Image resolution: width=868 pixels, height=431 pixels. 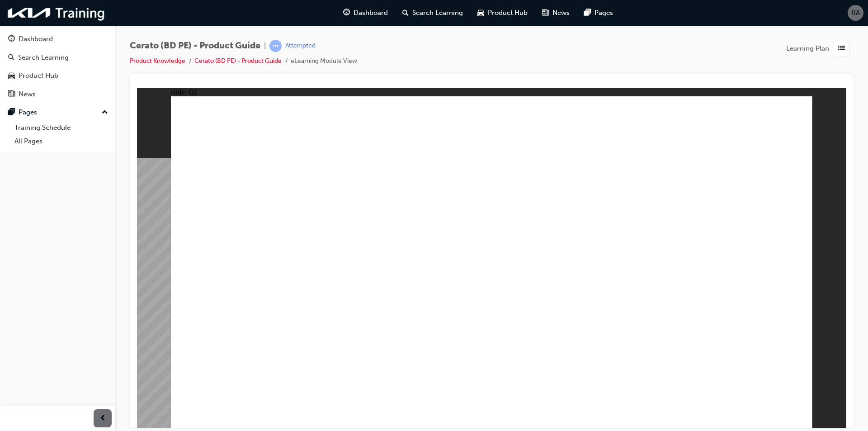 What do you see at coordinates (365, 13) in the screenshot?
I see `a: guage-iconDashboard` at bounding box center [365, 13].